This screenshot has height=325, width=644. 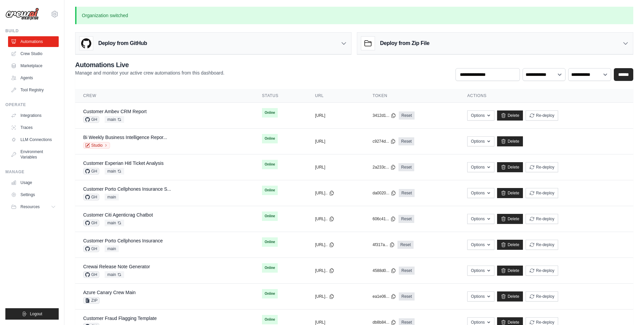 What do you see at coordinates (33, 42) in the screenshot?
I see `a: Automations` at bounding box center [33, 42].